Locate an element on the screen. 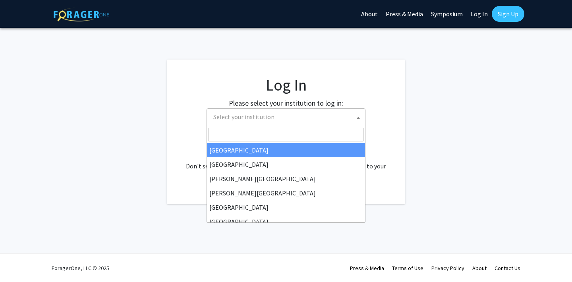  a: Contact Us is located at coordinates (507, 268).